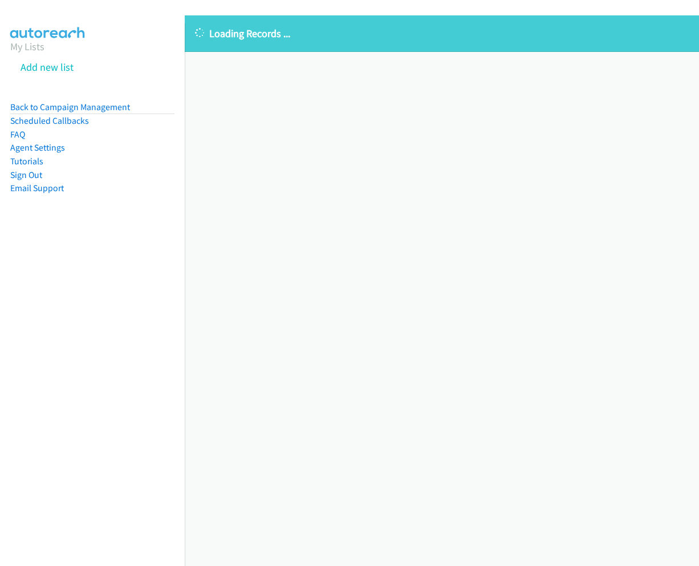  I want to click on p: Loading Records ..., so click(442, 33).